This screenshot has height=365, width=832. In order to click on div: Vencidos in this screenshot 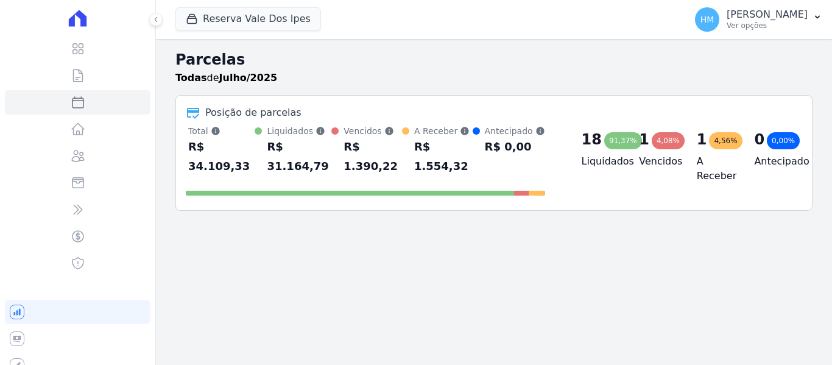, I will do `click(373, 131)`.